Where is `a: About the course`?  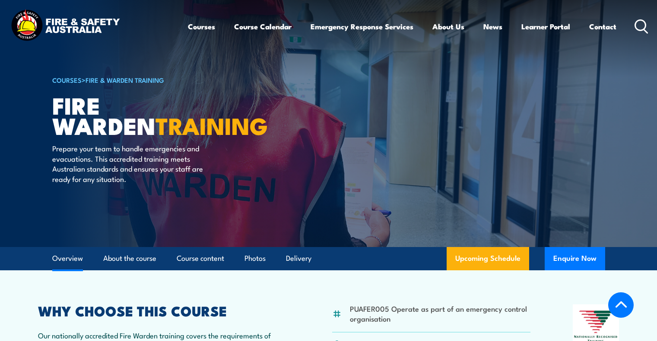
a: About the course is located at coordinates (129, 259).